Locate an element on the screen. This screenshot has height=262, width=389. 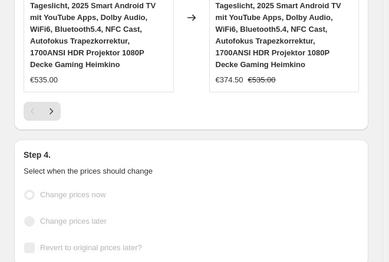
span: Change prices now is located at coordinates (72, 194).